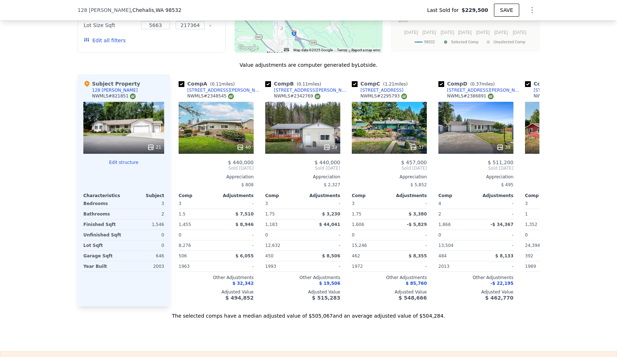 The width and height of the screenshot is (617, 357). What do you see at coordinates (103, 214) in the screenshot?
I see `div: Bathrooms` at bounding box center [103, 214].